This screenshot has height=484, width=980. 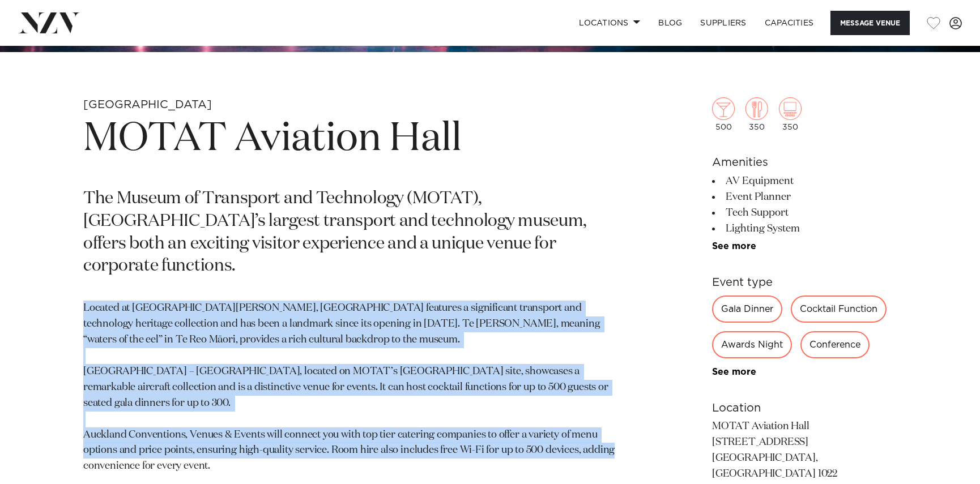 I want to click on img: nzv-logo.png, so click(x=49, y=23).